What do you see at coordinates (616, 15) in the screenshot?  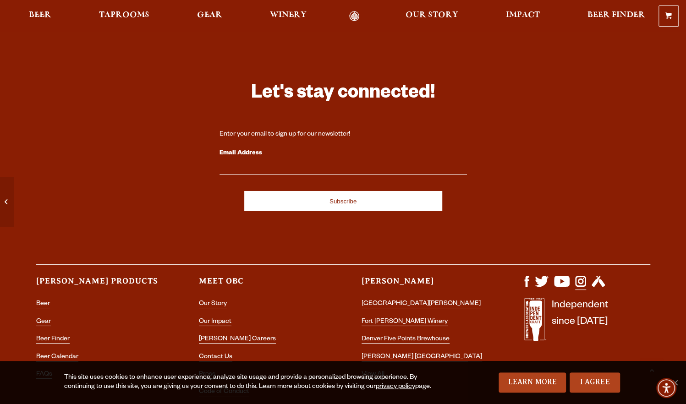 I see `span: Beer Finder` at bounding box center [616, 15].